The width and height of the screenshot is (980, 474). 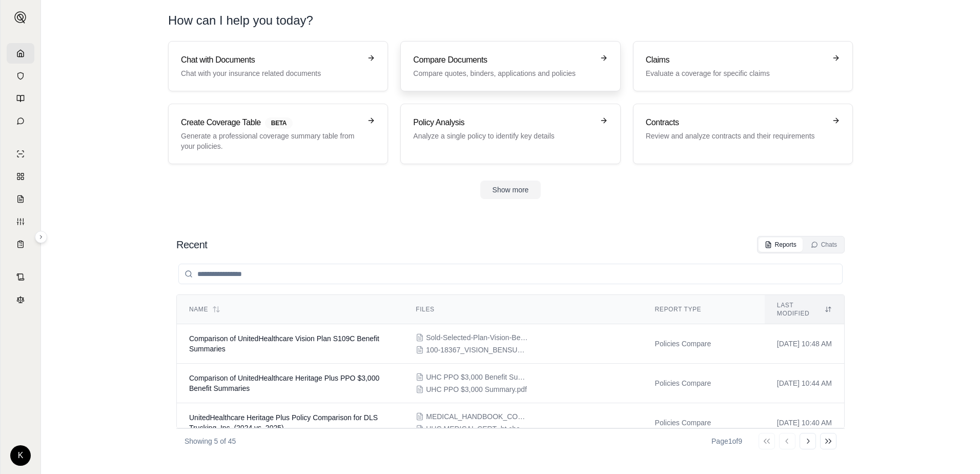 I want to click on img: Expand sidebar, so click(x=21, y=18).